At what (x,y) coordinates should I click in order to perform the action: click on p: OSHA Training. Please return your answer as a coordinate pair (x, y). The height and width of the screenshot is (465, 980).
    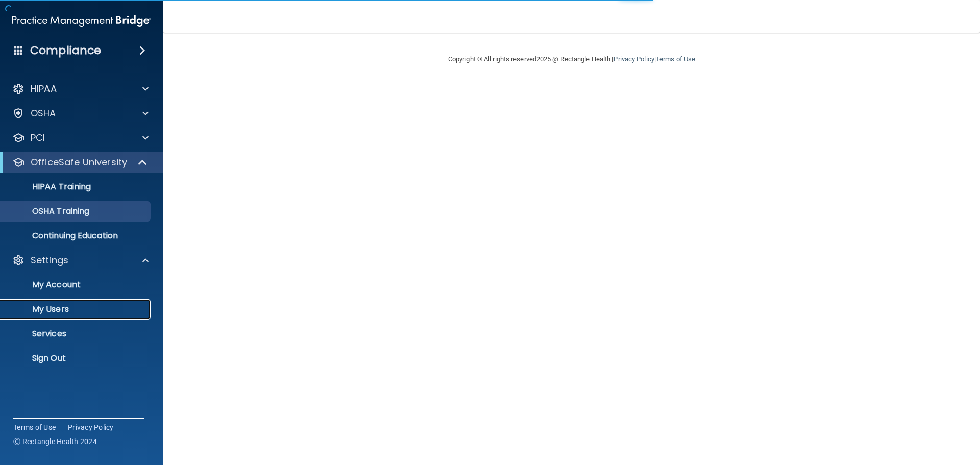
    Looking at the image, I should click on (48, 212).